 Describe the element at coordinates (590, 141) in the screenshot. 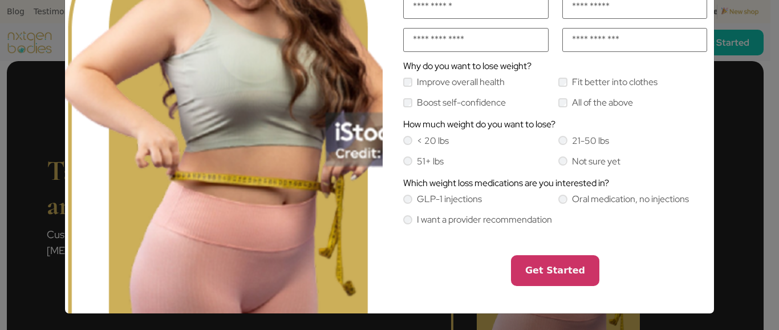

I see `label: 21-50 lbs` at that location.